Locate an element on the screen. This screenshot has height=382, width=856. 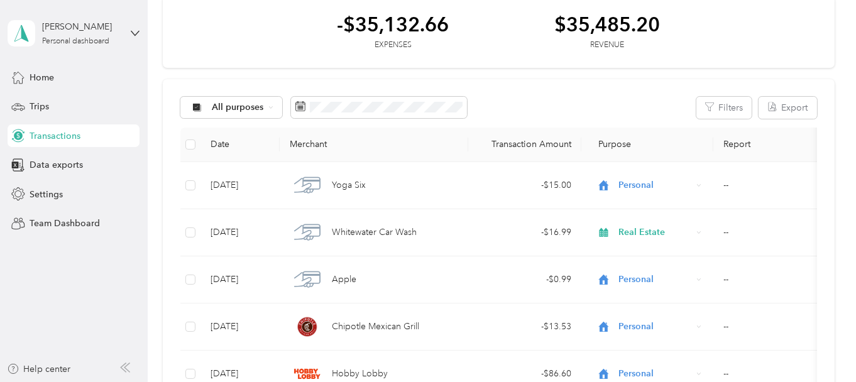
button: Export is located at coordinates (787, 107).